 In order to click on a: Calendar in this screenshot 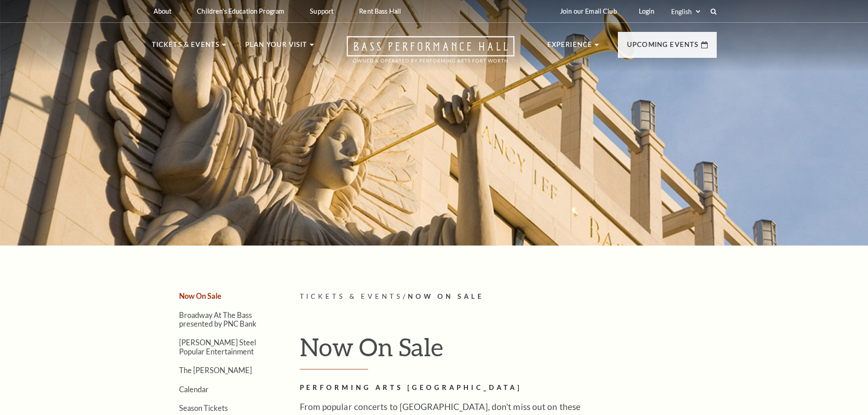, I will do `click(194, 389)`.